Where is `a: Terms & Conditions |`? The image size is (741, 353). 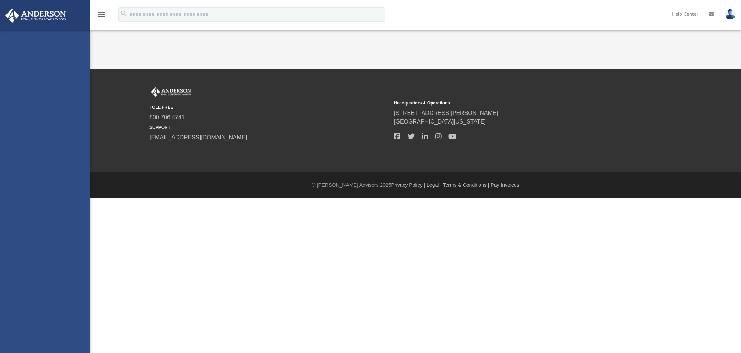 a: Terms & Conditions | is located at coordinates (466, 185).